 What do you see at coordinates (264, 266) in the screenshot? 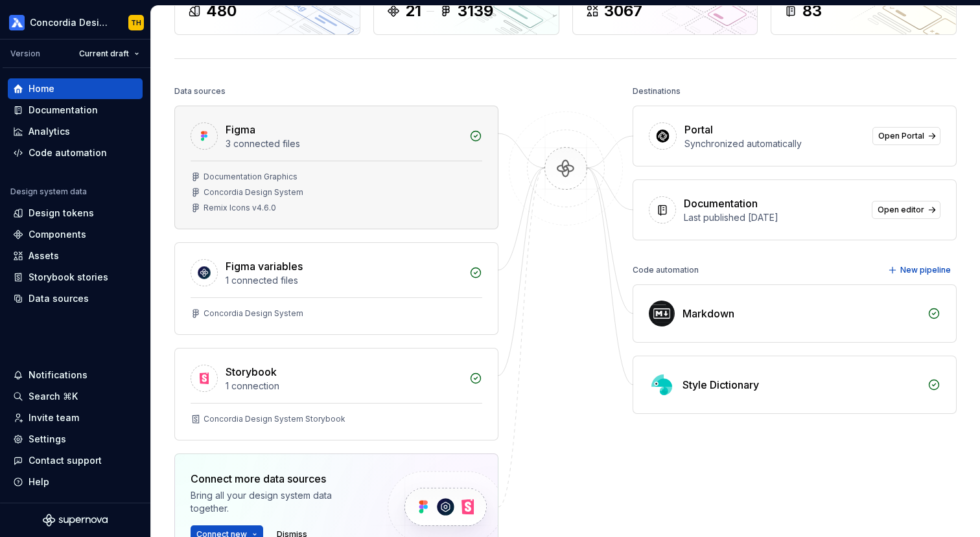
I see `div: Figma variables` at bounding box center [264, 266].